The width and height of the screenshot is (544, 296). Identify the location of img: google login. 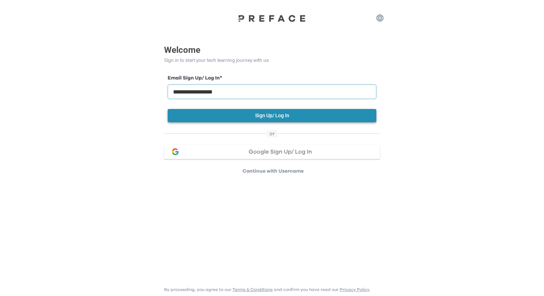
(175, 152).